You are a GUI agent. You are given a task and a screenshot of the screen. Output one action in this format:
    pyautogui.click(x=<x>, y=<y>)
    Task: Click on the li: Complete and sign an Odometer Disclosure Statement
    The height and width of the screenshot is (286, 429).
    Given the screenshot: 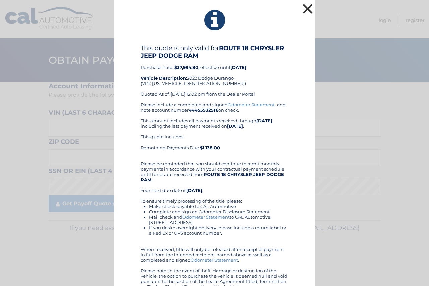 What is the action you would take?
    pyautogui.click(x=218, y=212)
    